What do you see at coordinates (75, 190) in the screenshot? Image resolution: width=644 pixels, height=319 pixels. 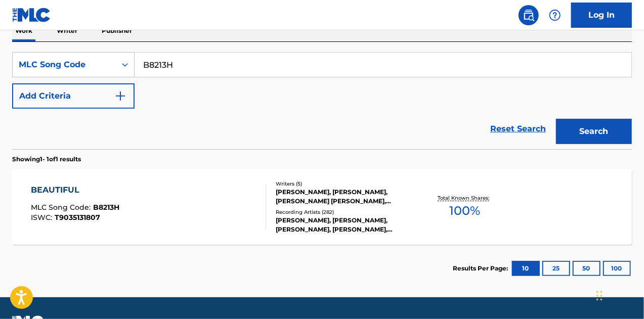 I see `div: BEAUTIFUL` at bounding box center [75, 190].